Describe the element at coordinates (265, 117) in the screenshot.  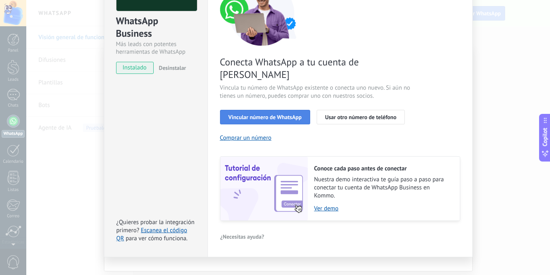
I see `button: Vincular número de WhatsApp` at that location.